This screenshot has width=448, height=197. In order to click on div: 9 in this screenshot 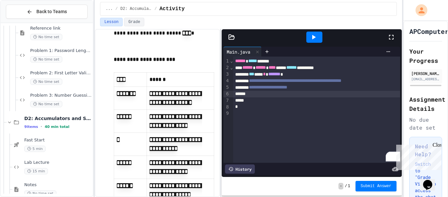, I will do `click(227, 113)`.